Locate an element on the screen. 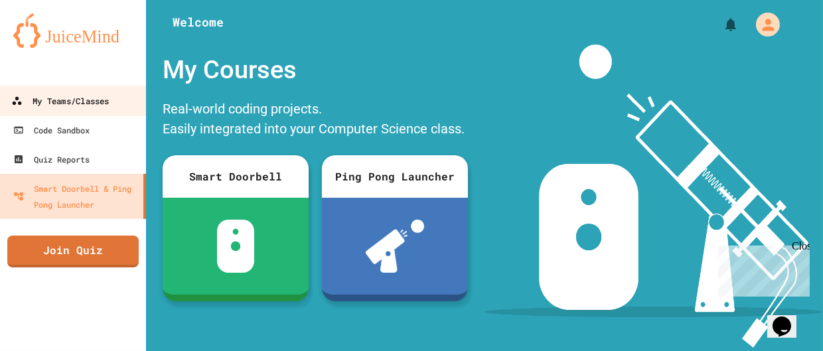 This screenshot has height=351, width=823. div: Code Sandbox is located at coordinates (51, 130).